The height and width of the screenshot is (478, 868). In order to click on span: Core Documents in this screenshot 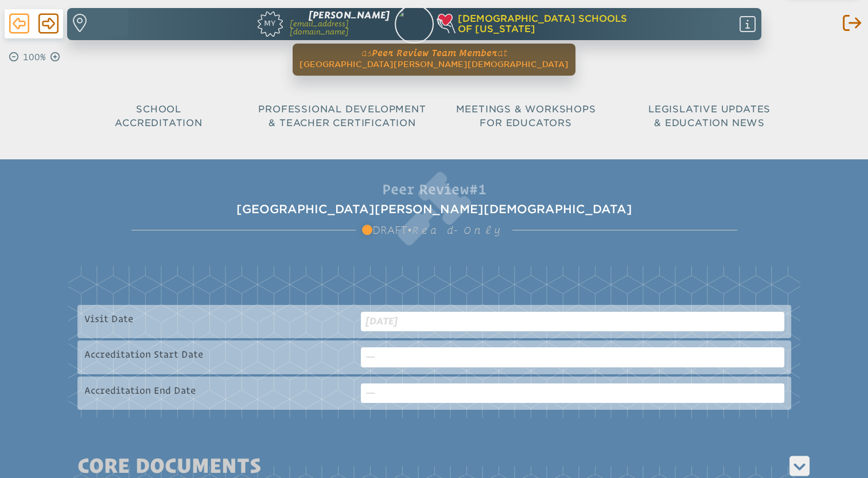, I will do `click(433, 466)`.